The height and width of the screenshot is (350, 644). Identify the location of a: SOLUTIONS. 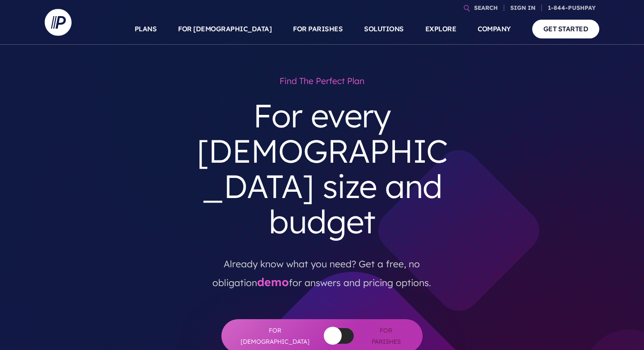
(384, 29).